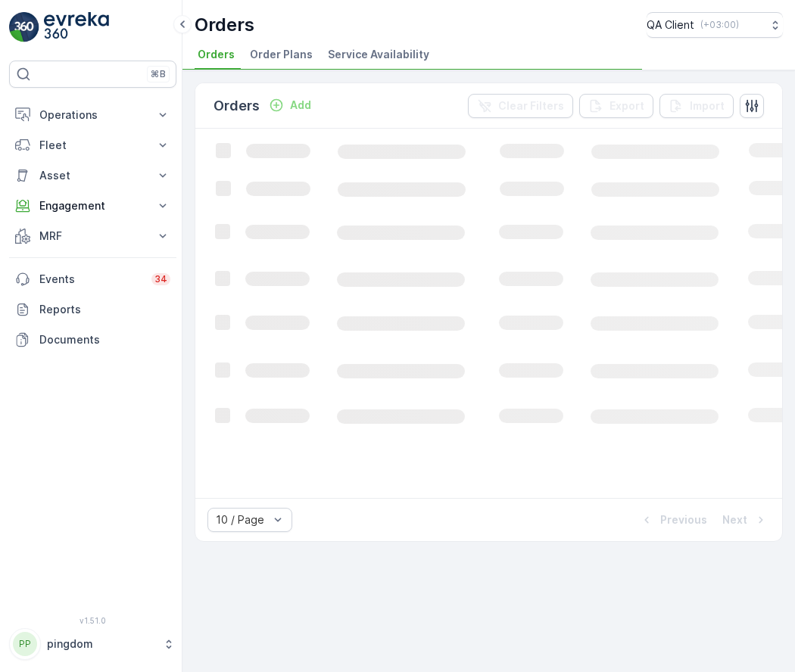 This screenshot has width=795, height=672. I want to click on button: Export, so click(616, 106).